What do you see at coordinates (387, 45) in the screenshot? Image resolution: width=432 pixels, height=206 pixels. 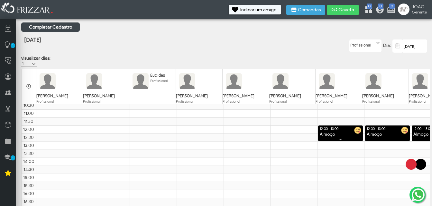 I see `span: Dia:` at bounding box center [387, 45].